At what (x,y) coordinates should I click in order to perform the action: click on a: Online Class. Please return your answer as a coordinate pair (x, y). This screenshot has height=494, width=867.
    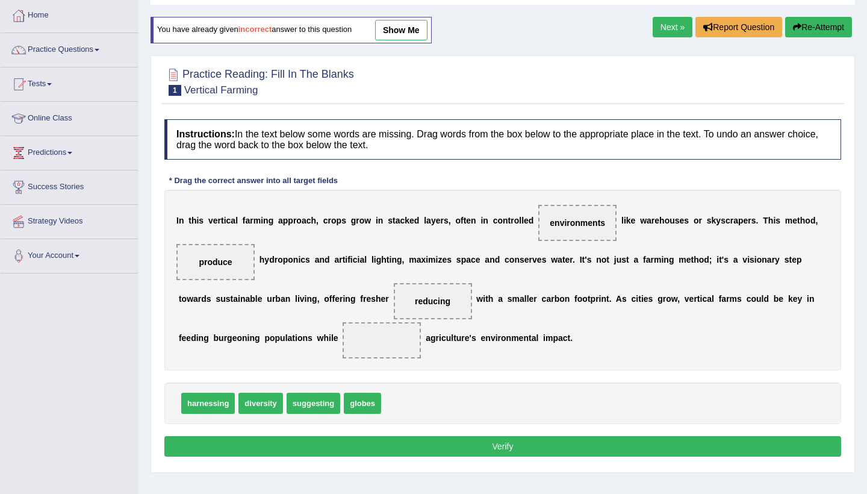
    Looking at the image, I should click on (69, 117).